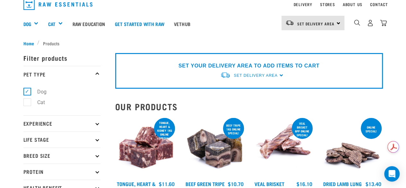  What do you see at coordinates (140, 24) in the screenshot?
I see `a: Get started with Raw` at bounding box center [140, 24].